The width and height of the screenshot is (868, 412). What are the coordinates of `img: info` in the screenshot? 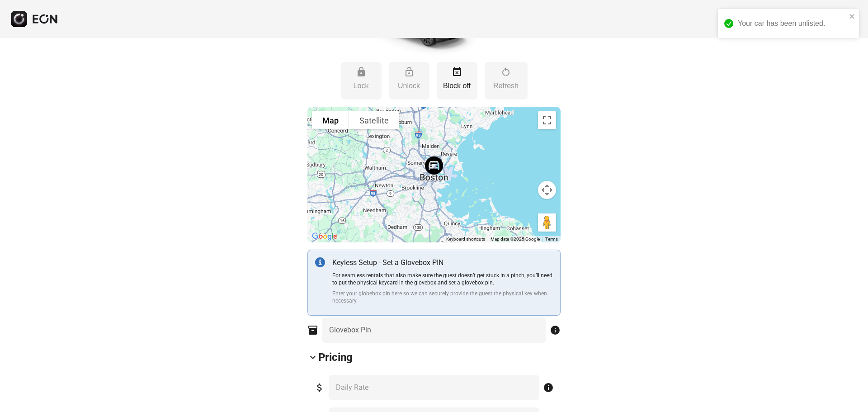 It's located at (320, 262).